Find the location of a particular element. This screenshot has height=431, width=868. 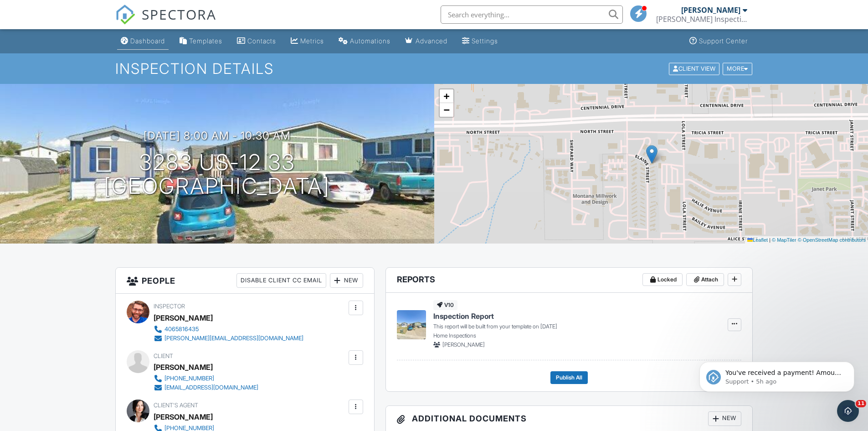

a: Settings is located at coordinates (480, 41).